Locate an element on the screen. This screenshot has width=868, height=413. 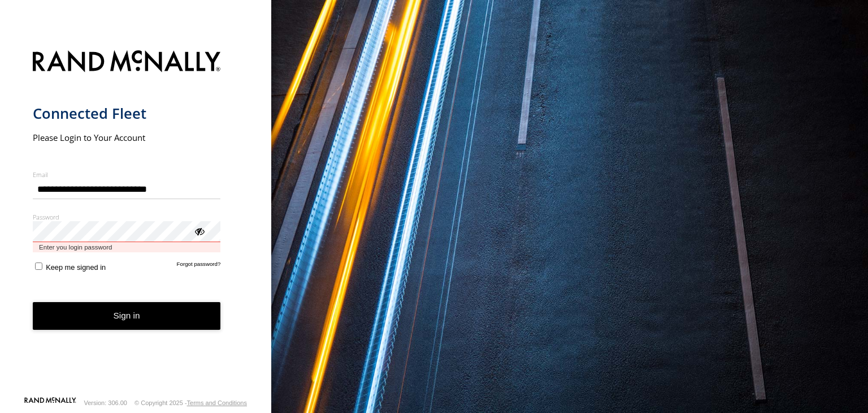
div: © Copyright 2025 - is located at coordinates (191, 402).